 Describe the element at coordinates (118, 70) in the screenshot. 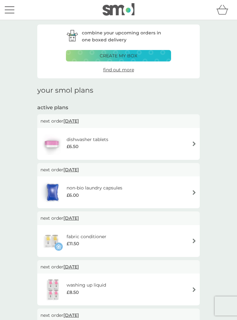

I see `span: find out more` at that location.